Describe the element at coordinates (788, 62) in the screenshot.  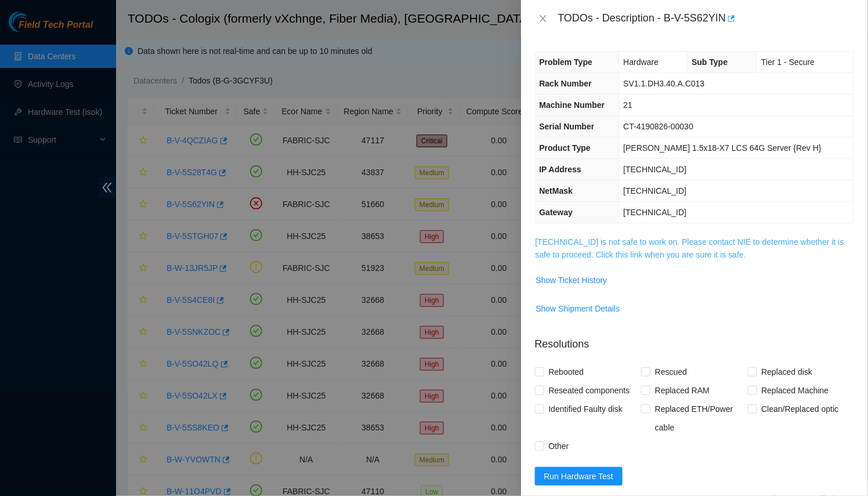
I see `span: Tier 1 - Secure` at that location.